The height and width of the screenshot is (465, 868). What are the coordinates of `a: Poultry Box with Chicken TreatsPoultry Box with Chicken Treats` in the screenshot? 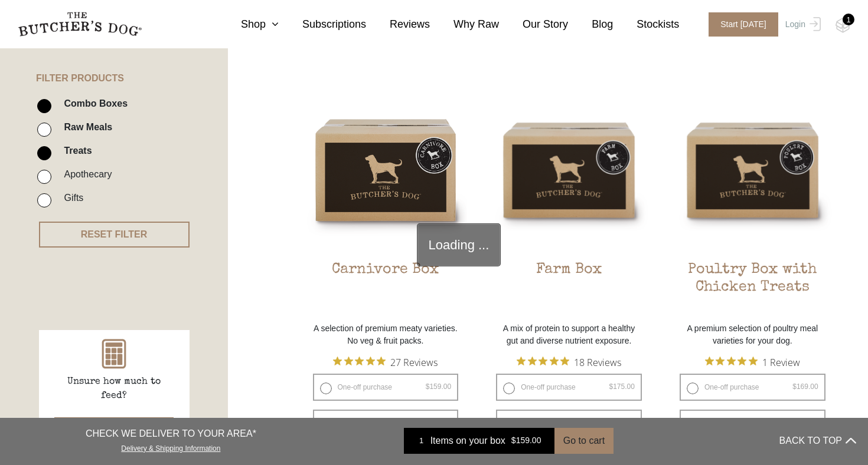 It's located at (752, 202).